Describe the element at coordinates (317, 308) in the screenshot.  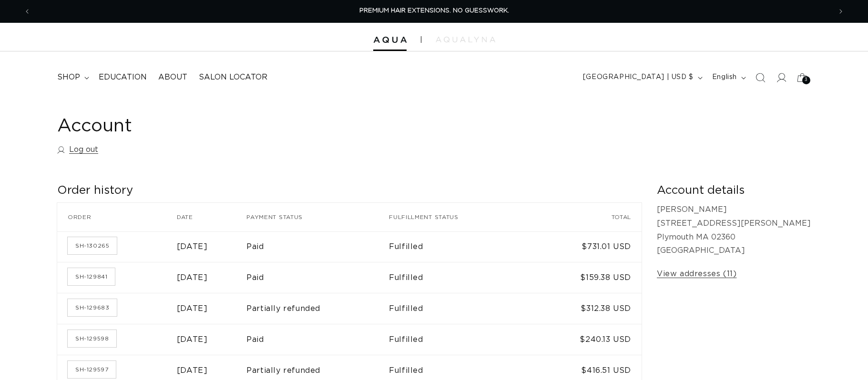
I see `td: Partially refunded` at that location.